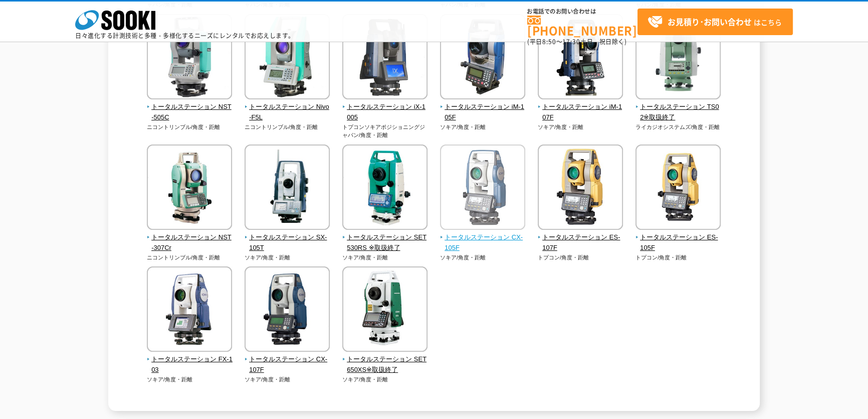 The height and width of the screenshot is (419, 868). What do you see at coordinates (385, 107) in the screenshot?
I see `a: トータルステーション iX-1005` at bounding box center [385, 107].